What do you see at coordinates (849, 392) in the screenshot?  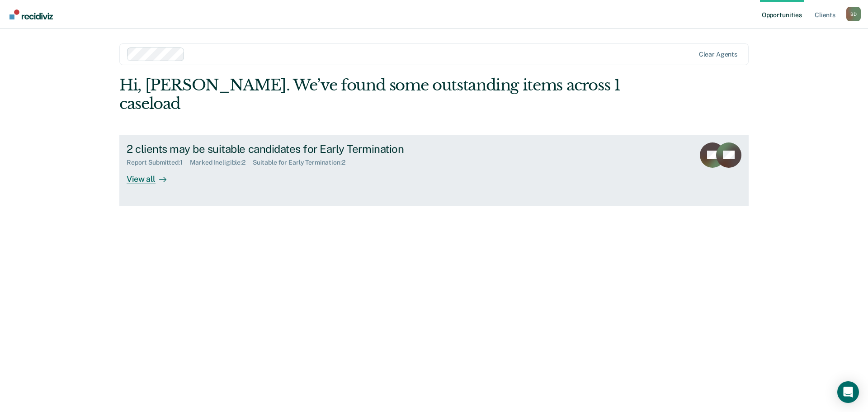 I see `div: Open Intercom Messenger` at bounding box center [849, 392].